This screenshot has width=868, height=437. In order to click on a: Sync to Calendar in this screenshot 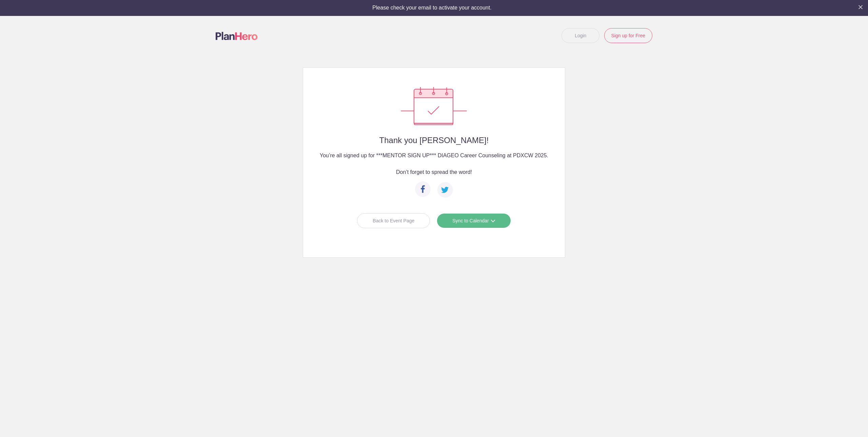, I will do `click(473, 221)`.